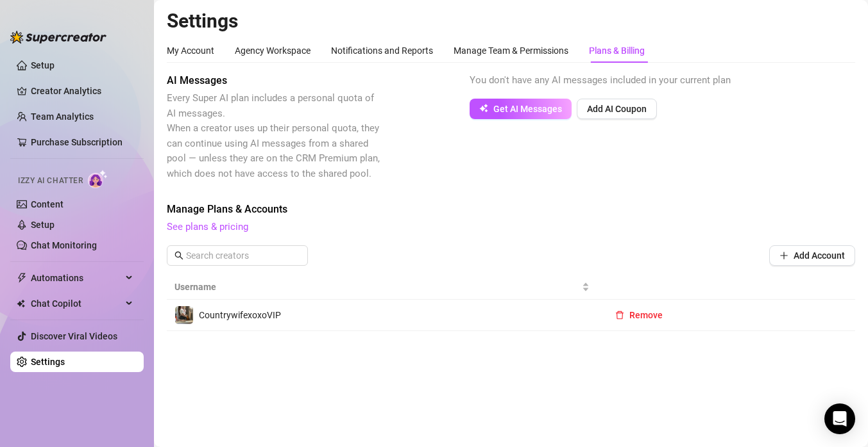 This screenshot has width=868, height=447. What do you see at coordinates (47, 205) in the screenshot?
I see `a: Content` at bounding box center [47, 205].